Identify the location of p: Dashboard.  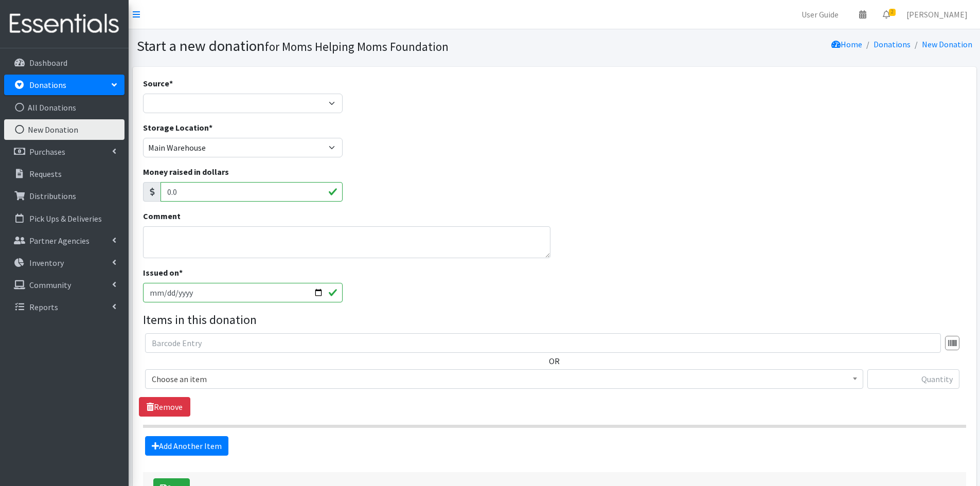
(48, 63).